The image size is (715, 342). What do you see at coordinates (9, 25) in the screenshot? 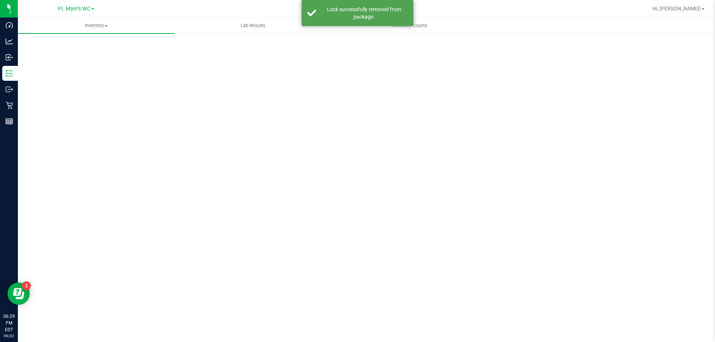
I see `inline-svg: Dashboard` at bounding box center [9, 25].